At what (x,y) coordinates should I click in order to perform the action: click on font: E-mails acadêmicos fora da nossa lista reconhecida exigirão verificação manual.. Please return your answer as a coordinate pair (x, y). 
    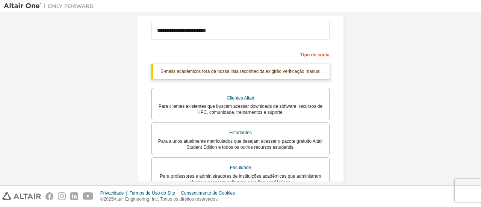
    Looking at the image, I should click on (241, 71).